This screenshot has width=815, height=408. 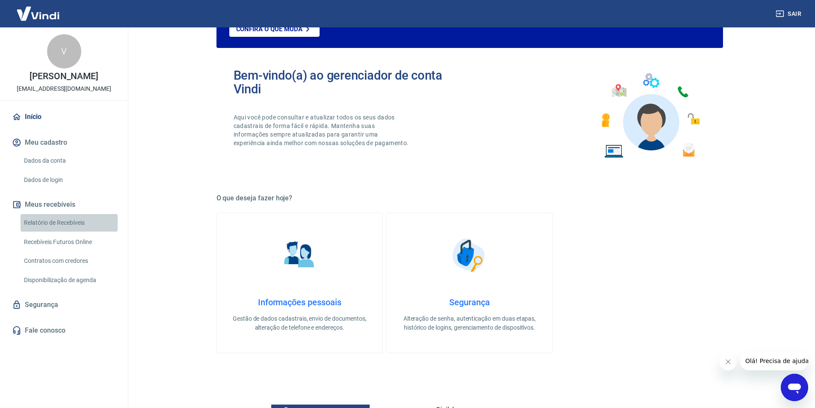 What do you see at coordinates (470, 198) in the screenshot?
I see `h5: O que deseja fazer hoje?` at bounding box center [470, 198].